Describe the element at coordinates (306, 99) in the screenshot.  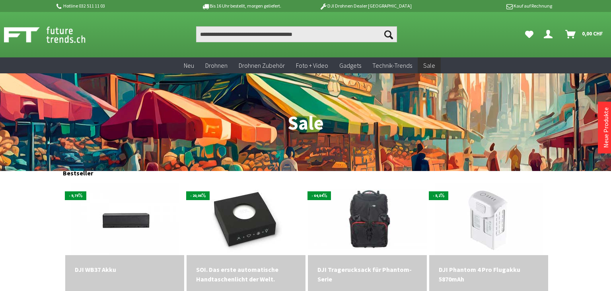
I see `h1: Sale` at that location.